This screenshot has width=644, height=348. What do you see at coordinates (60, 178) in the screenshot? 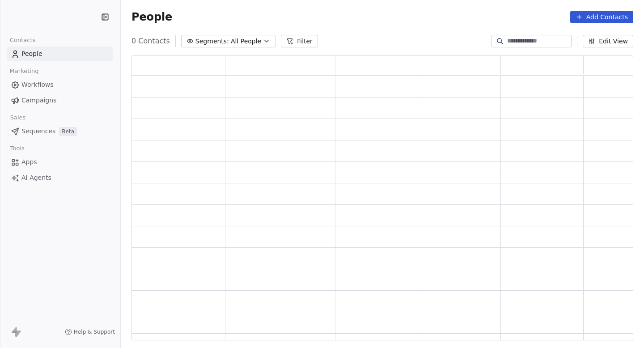
I see `a: AI Agents` at bounding box center [60, 178].